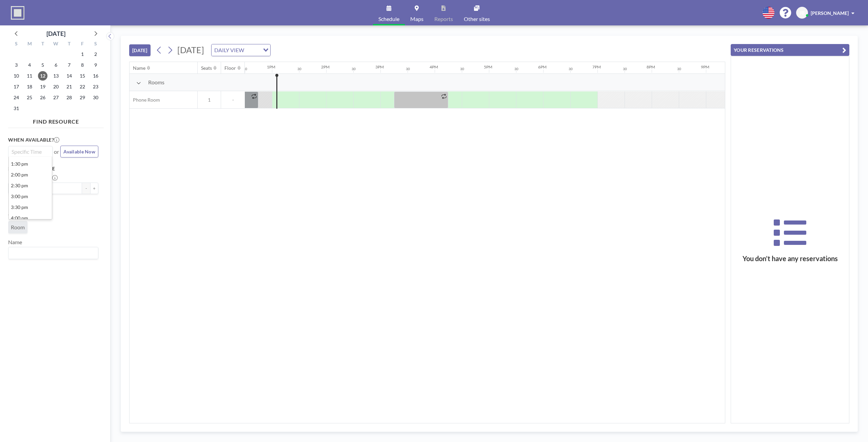 The image size is (868, 442). I want to click on span: Wednesday, August 13, 2025, so click(56, 76).